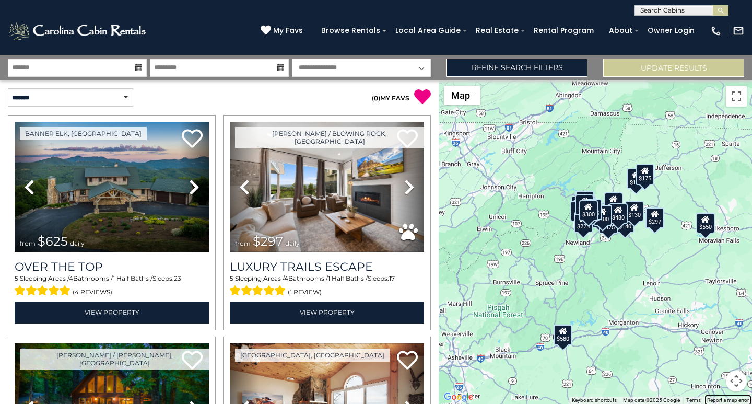 The image size is (752, 404). Describe the element at coordinates (620, 30) in the screenshot. I see `a: About` at that location.